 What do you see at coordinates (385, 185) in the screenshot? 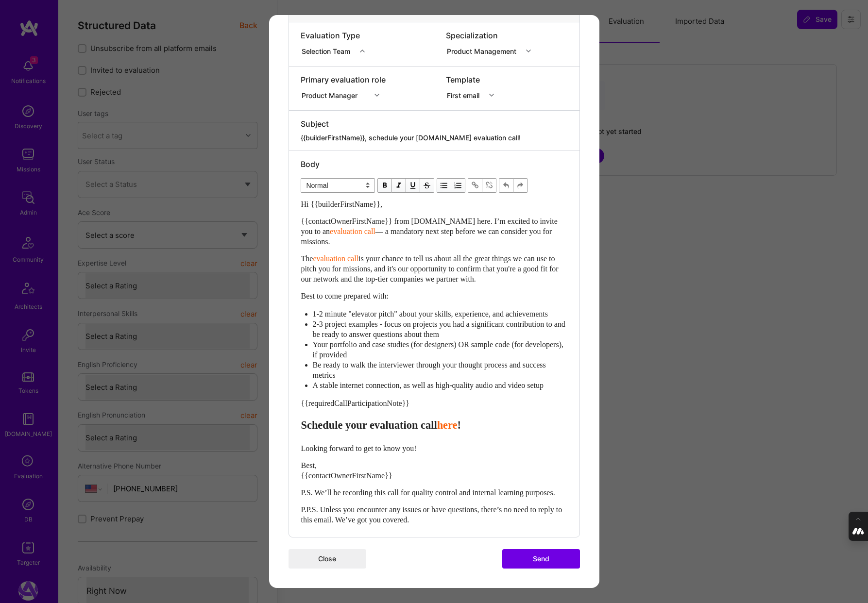
I see `button: Bold` at bounding box center [385, 185].